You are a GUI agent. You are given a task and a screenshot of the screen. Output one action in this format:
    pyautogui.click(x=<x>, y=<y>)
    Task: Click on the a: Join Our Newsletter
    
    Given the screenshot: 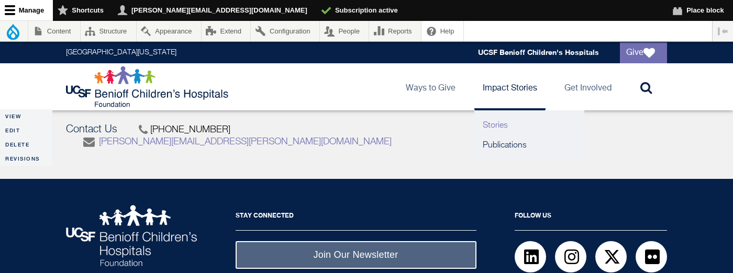 What is the action you would take?
    pyautogui.click(x=356, y=255)
    